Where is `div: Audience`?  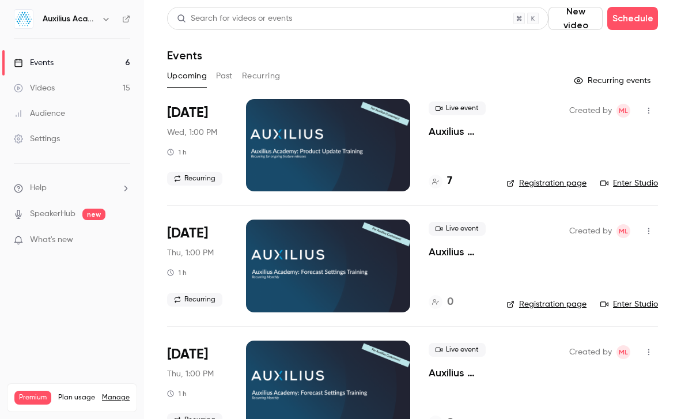
div: Audience is located at coordinates (39, 113).